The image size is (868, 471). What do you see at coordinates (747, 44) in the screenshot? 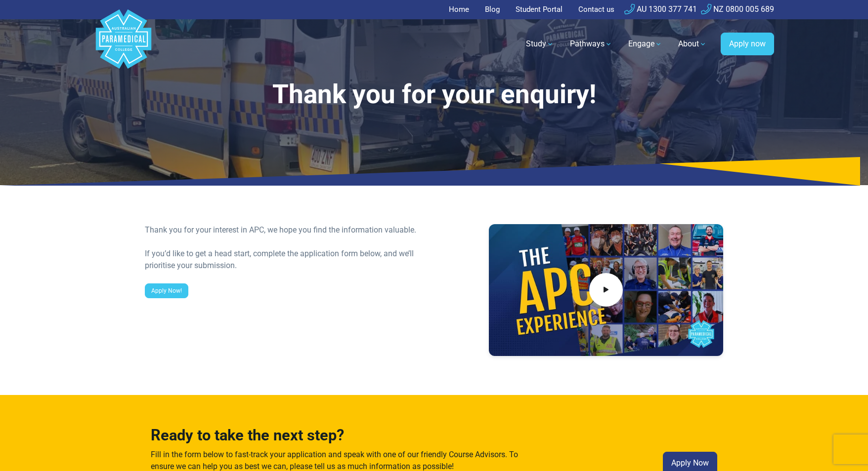
I see `a: Apply now` at bounding box center [747, 44].